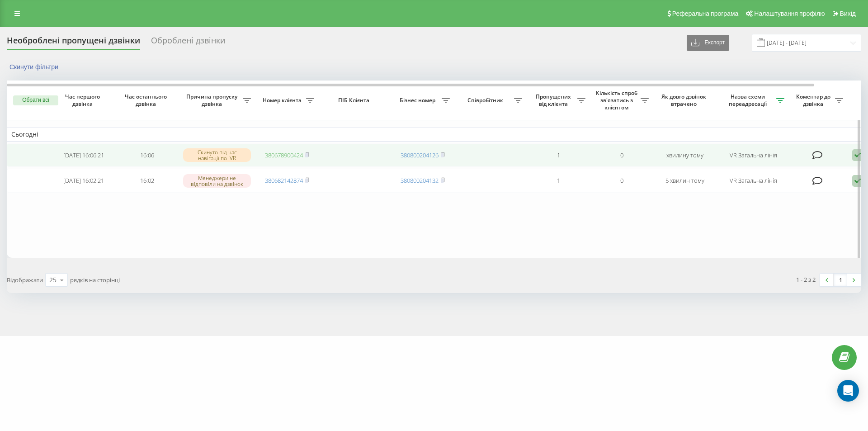 This screenshot has height=431, width=868. Describe the element at coordinates (749, 100) in the screenshot. I see `span: Назва схеми переадресації` at that location.